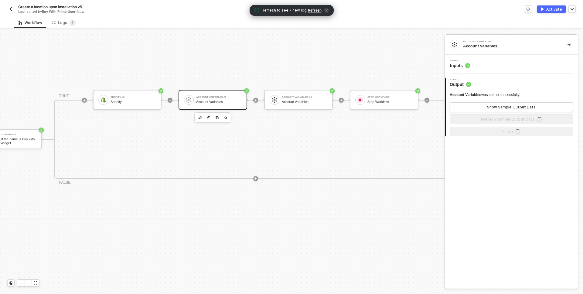 The image size is (583, 294). I want to click on img: activate, so click(543, 9).